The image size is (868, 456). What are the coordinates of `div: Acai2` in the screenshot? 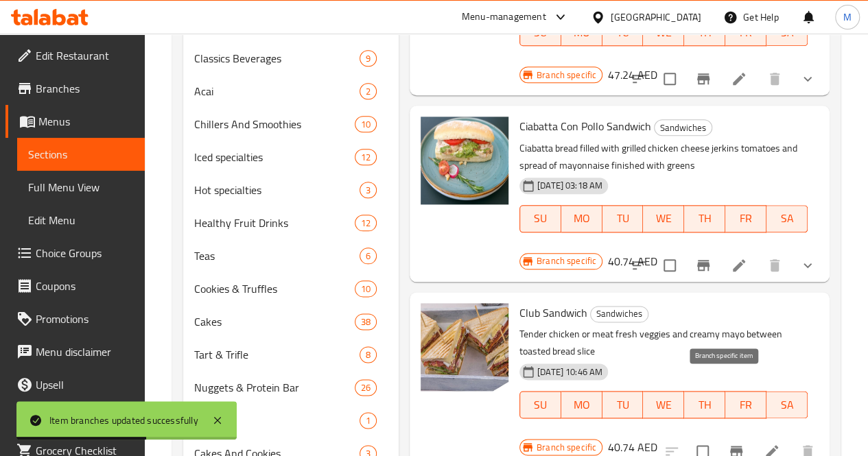 It's located at (291, 92).